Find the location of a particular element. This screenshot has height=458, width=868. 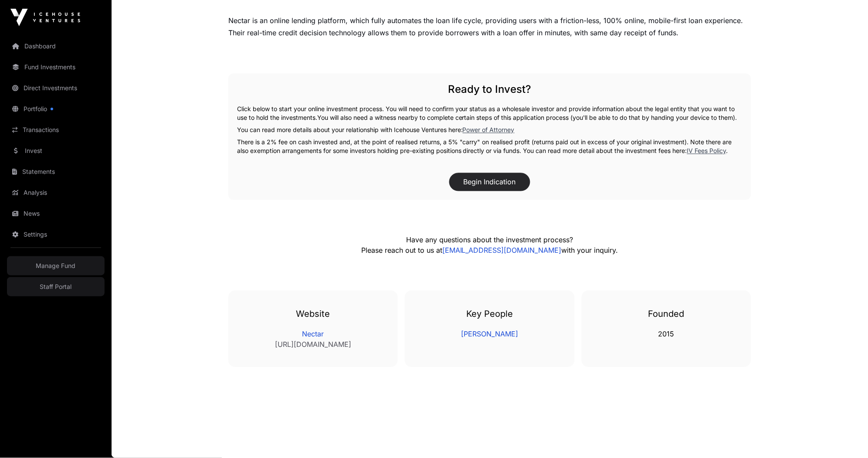

a: IV Fees Policy is located at coordinates (707, 151).